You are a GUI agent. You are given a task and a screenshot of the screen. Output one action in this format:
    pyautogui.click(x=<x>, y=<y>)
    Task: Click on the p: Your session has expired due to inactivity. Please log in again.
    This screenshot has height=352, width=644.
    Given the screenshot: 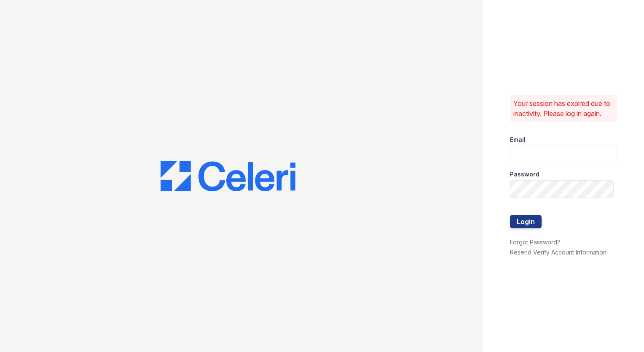 What is the action you would take?
    pyautogui.click(x=563, y=108)
    